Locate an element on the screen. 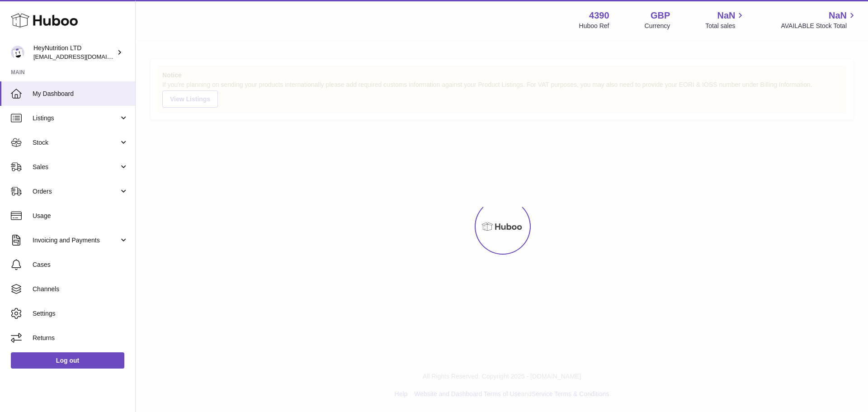 The width and height of the screenshot is (868, 412). strong: GBP is located at coordinates (660, 15).